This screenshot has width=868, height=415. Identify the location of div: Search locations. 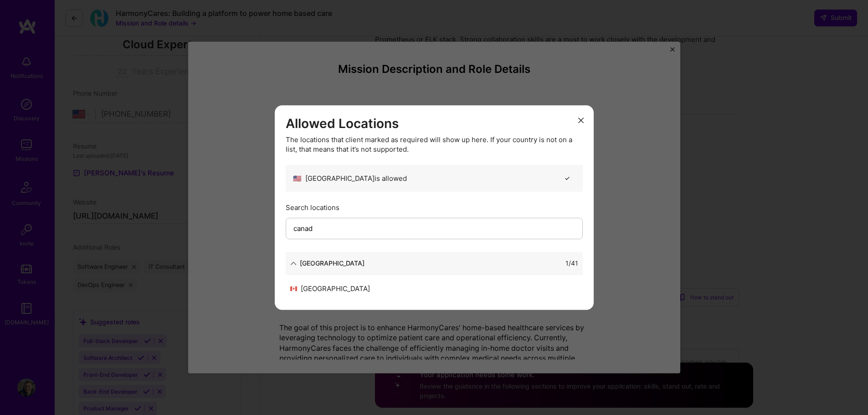
(434, 208).